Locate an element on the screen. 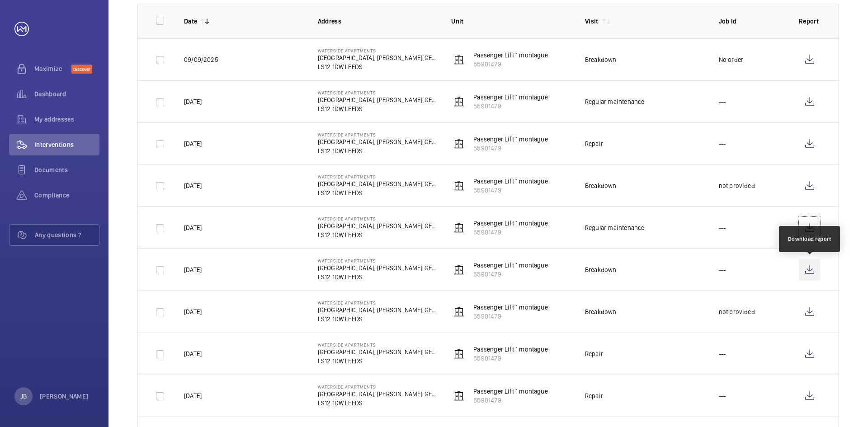  p: JB is located at coordinates (24, 396).